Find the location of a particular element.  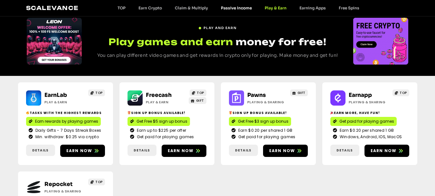

a: EarnLab is located at coordinates (56, 95).